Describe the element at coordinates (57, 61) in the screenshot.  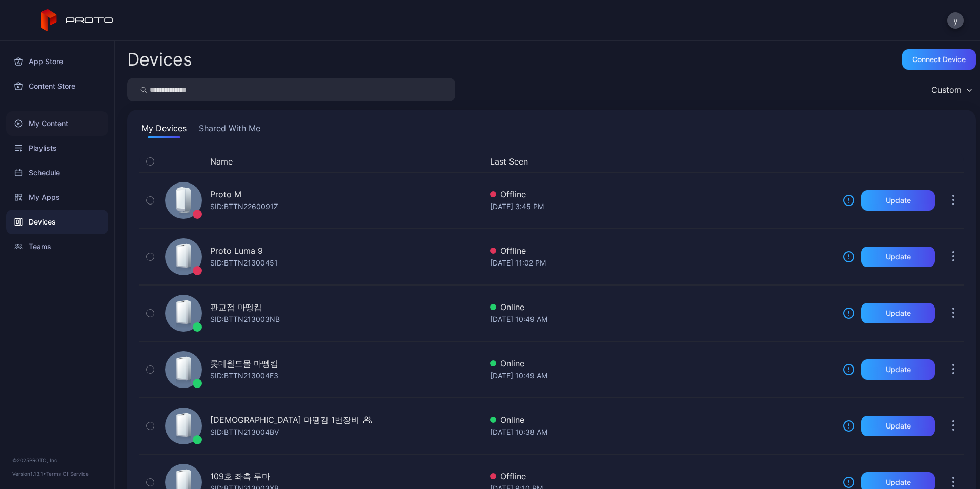
I see `a: App Store` at that location.